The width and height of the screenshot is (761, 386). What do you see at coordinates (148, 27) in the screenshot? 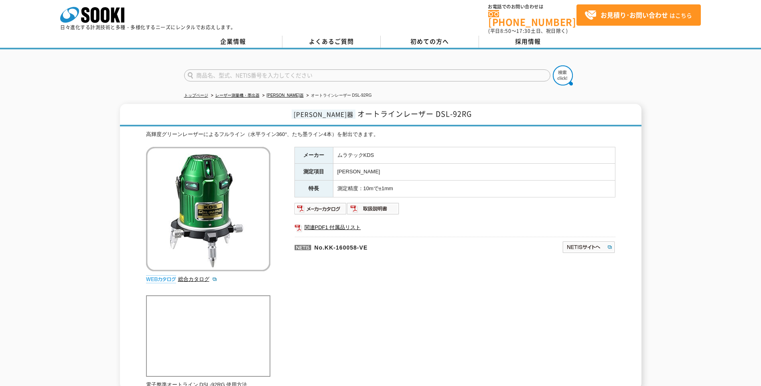
I see `p: 日々進化する計測技術と多種・多様化するニーズにレンタルでお応えします。` at bounding box center [148, 27].